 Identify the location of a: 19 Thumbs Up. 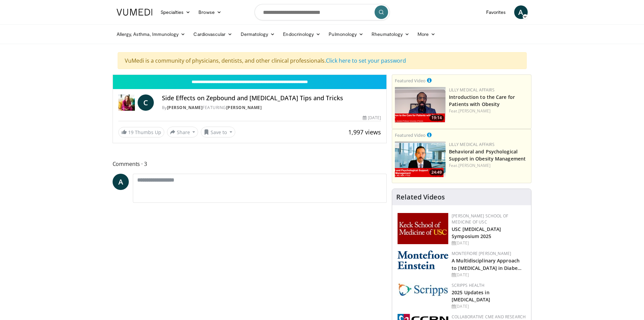
(141, 132).